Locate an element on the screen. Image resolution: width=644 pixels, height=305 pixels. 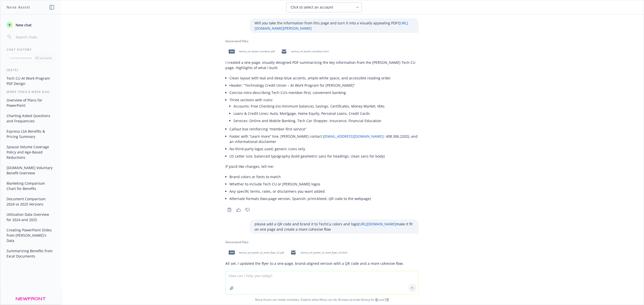
span: techcu_wl_butler_handout.html is located at coordinates (310, 51).